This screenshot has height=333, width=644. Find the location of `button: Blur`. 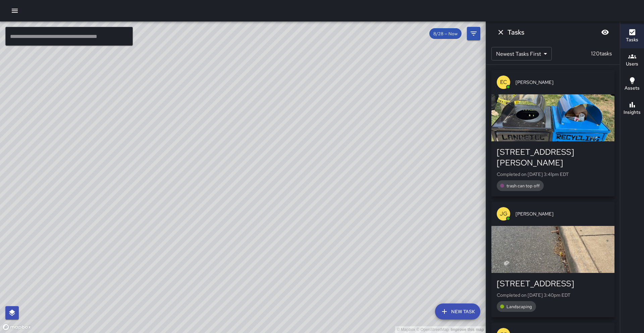

button: Blur is located at coordinates (606, 32).